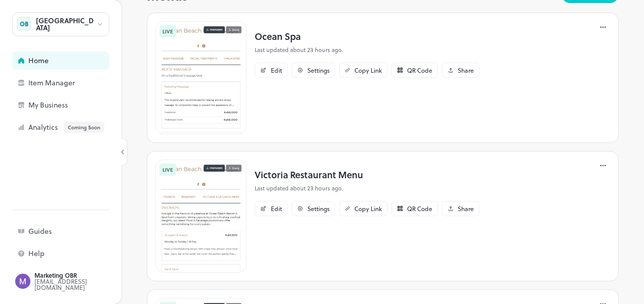 This screenshot has height=304, width=644. Describe the element at coordinates (23, 281) in the screenshot. I see `img: ACg8ocLxIyaPoaZHenaWGpiodZJ2MW37mNC-XUJ7fYF4rhISzwNUdg=s96-c` at that location.